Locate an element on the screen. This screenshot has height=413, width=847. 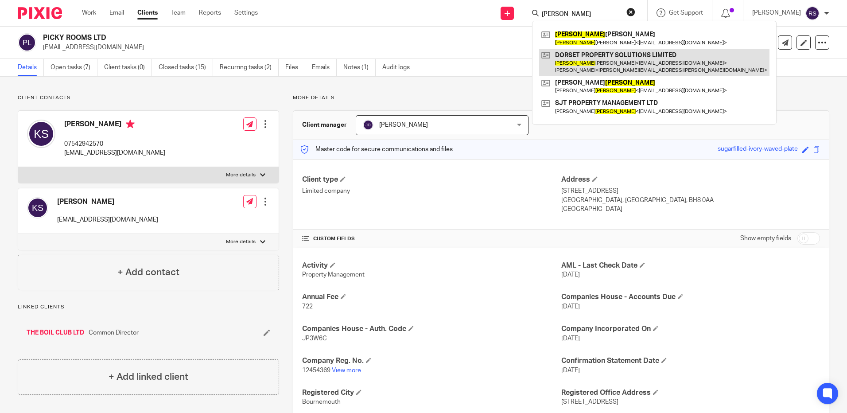
span: Common Director is located at coordinates (113, 333).